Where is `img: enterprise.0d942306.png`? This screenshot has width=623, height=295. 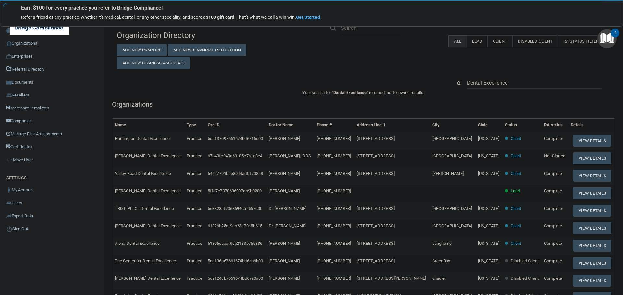
img: enterprise.0d942306.png is located at coordinates (9, 57).